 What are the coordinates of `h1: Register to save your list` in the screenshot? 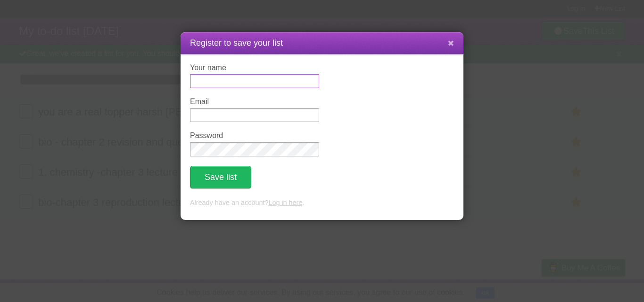 It's located at (322, 43).